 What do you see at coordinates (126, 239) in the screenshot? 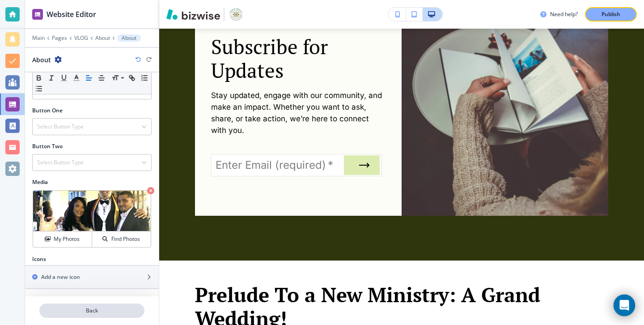
I see `h4: Find Photos` at bounding box center [126, 239].